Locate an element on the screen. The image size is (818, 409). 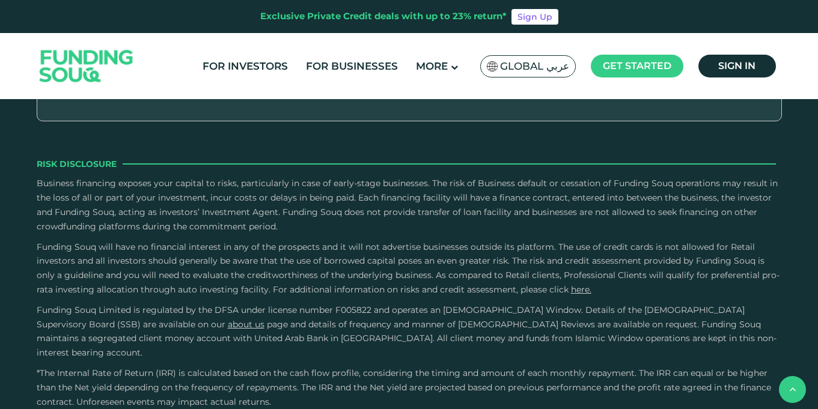
span: page is located at coordinates (277, 325).